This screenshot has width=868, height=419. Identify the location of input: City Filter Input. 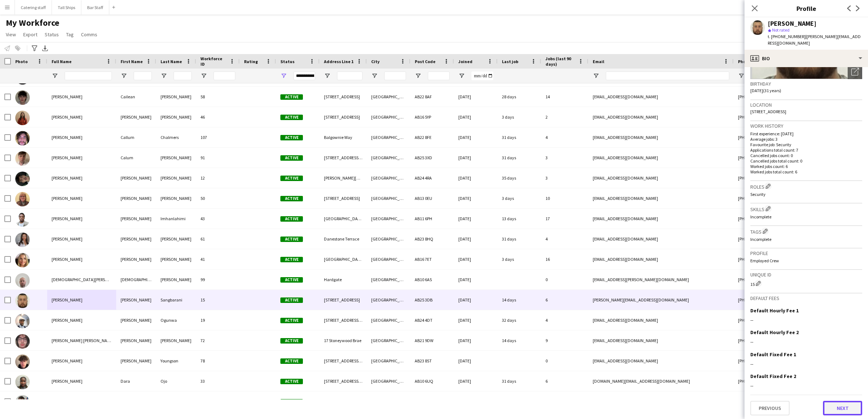
(395, 76).